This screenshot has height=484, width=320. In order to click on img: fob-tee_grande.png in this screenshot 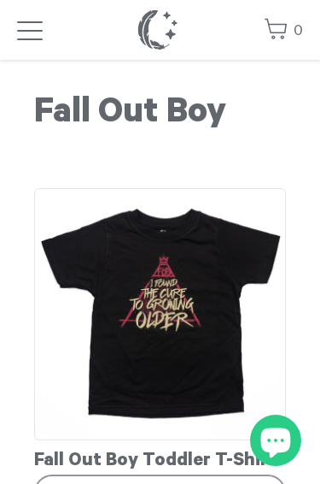, I will do `click(160, 314)`.